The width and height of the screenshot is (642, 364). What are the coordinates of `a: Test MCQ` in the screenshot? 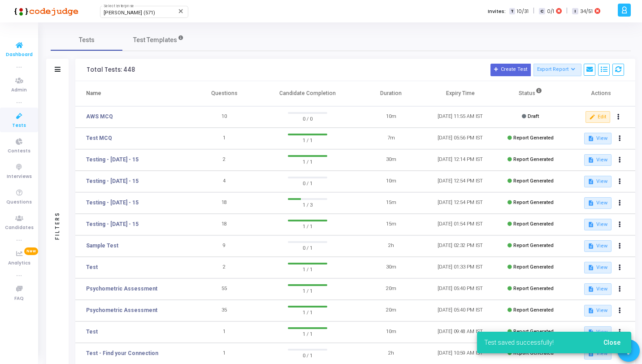 It's located at (99, 138).